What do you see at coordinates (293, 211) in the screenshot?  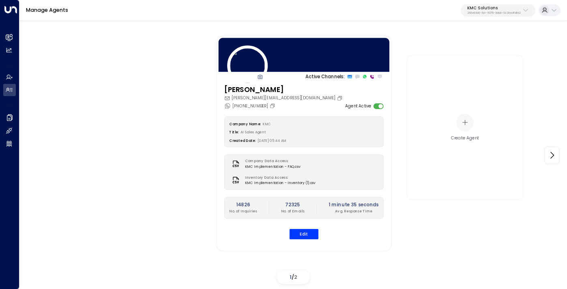 I see `p: No. of Emails` at bounding box center [293, 211].